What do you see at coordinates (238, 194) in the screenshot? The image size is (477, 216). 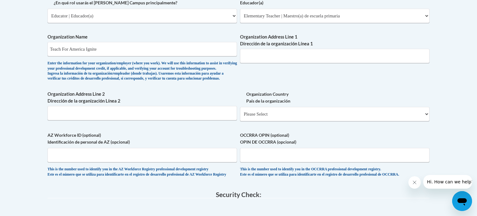 I see `span: Security Check:` at bounding box center [238, 194].